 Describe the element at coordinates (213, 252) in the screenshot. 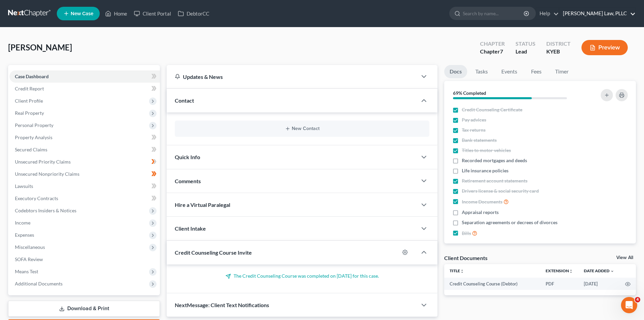

I see `span: Credit Counseling Course Invite` at that location.